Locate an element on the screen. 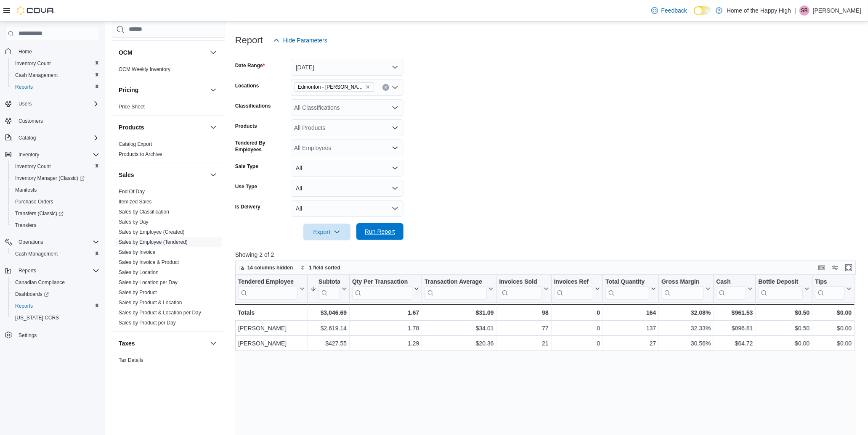 The image size is (868, 435). a: Sales by Day is located at coordinates (133, 222).